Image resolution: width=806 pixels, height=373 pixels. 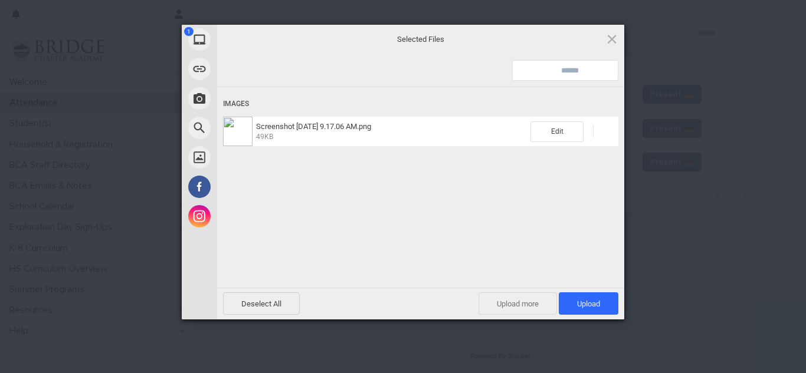 I want to click on span: 1, so click(x=189, y=31).